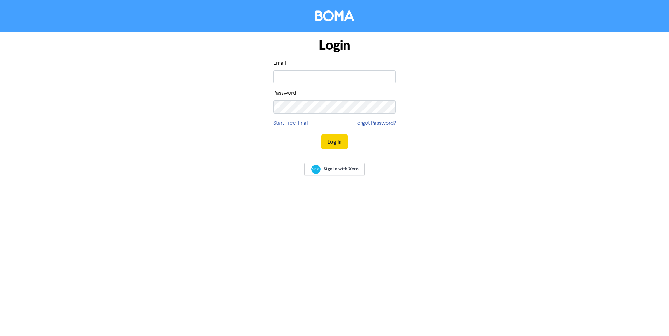 The width and height of the screenshot is (669, 336). What do you see at coordinates (334, 142) in the screenshot?
I see `button: Log In` at bounding box center [334, 142].